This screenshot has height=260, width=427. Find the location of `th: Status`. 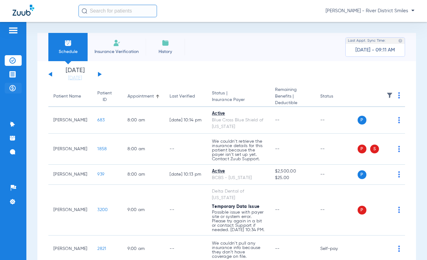

th: Status is located at coordinates (336, 97).